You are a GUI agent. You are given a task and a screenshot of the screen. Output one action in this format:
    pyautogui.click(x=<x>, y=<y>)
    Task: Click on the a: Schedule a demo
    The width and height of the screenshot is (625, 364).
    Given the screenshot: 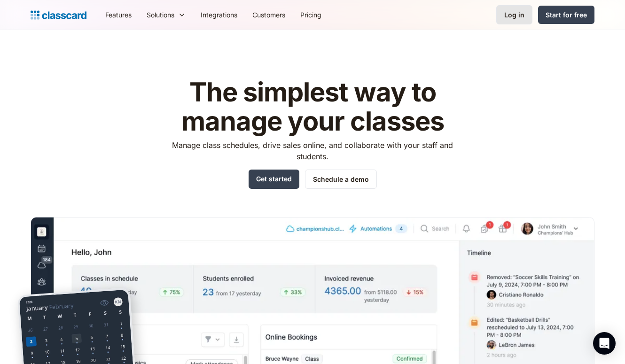 What is the action you would take?
    pyautogui.click(x=340, y=179)
    